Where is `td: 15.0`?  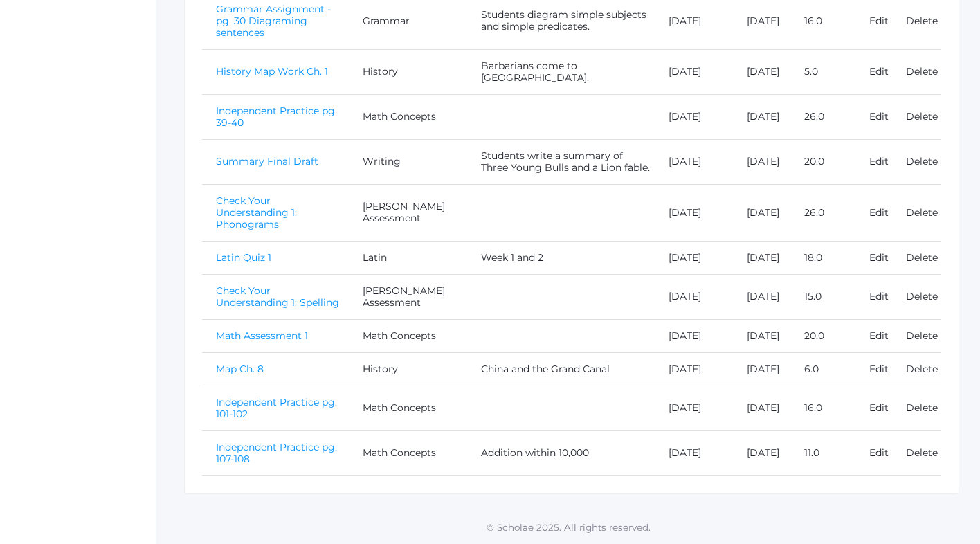 td: 15.0 is located at coordinates (822, 296).